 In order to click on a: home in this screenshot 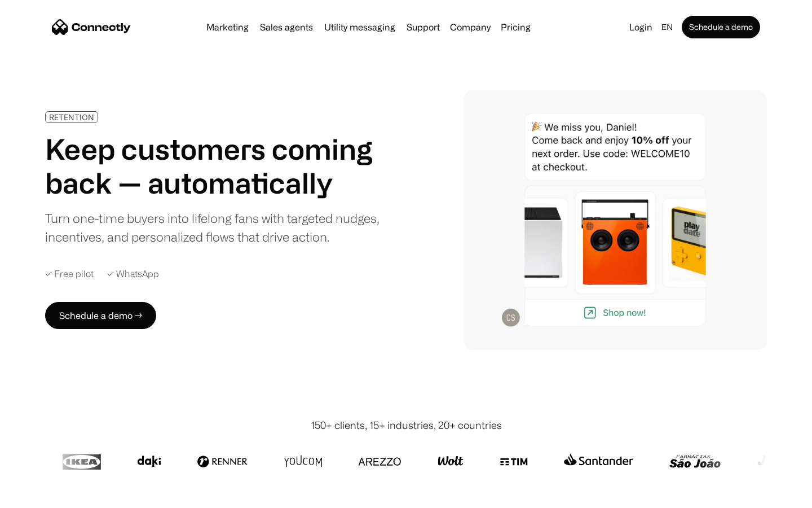, I will do `click(91, 27)`.